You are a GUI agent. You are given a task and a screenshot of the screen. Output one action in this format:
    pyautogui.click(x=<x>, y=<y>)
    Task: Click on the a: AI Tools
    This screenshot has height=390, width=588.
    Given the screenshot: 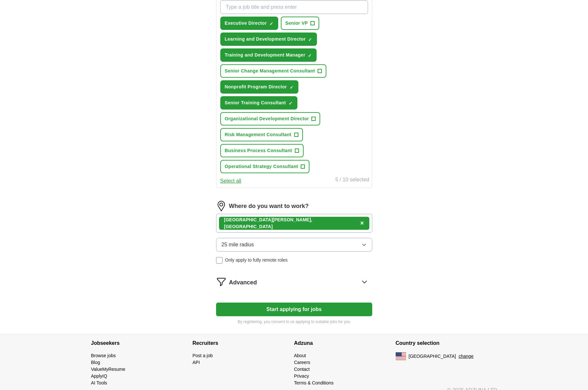 What is the action you would take?
    pyautogui.click(x=99, y=383)
    